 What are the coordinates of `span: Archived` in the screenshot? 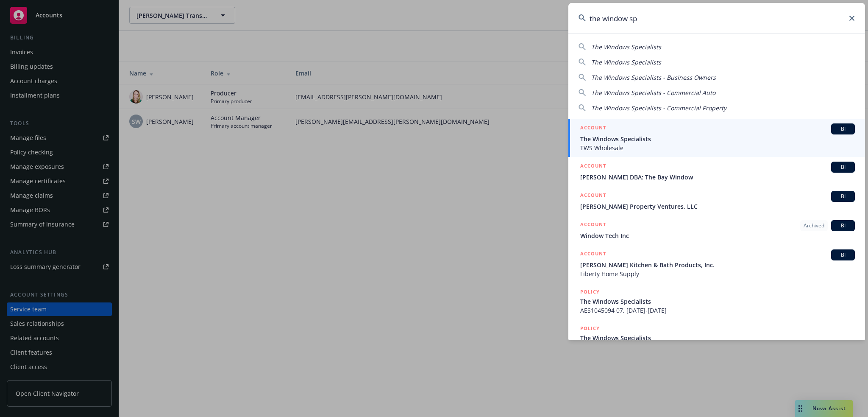 It's located at (814, 226).